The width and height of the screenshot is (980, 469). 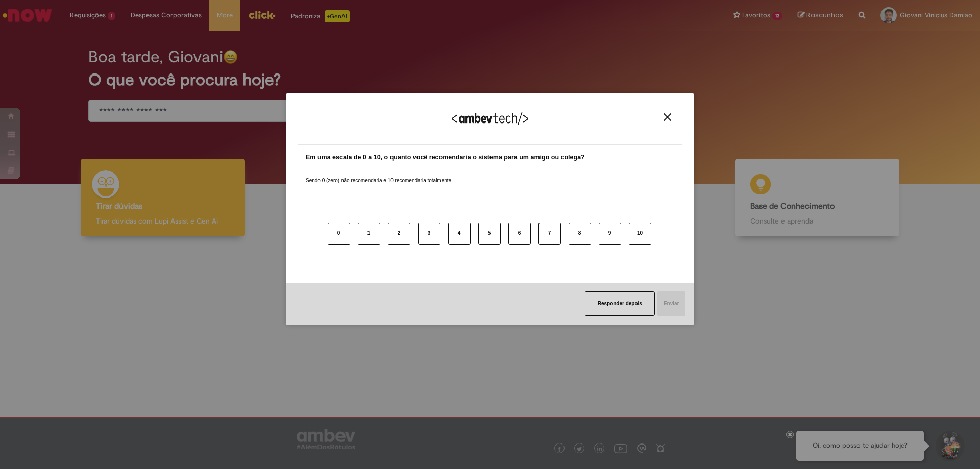 What do you see at coordinates (429, 234) in the screenshot?
I see `button: 3` at bounding box center [429, 234].